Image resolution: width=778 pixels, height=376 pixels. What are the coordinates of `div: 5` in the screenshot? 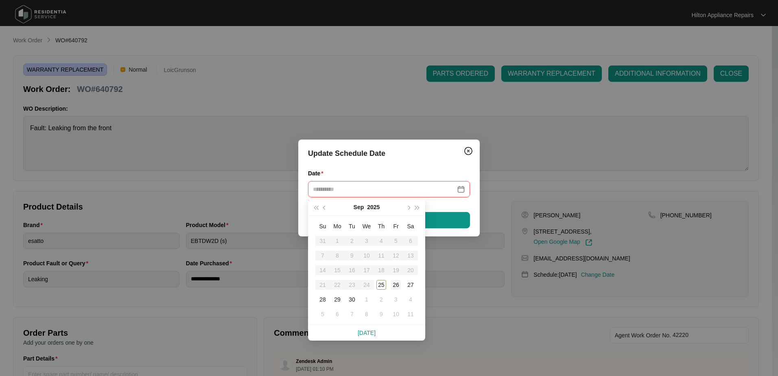 It's located at (323, 314).